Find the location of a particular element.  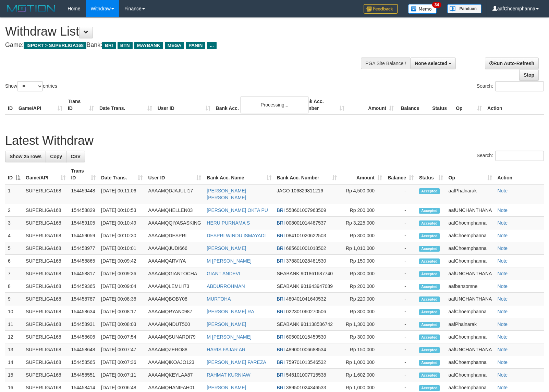

div: PGA Site Balance / is located at coordinates (386, 64).